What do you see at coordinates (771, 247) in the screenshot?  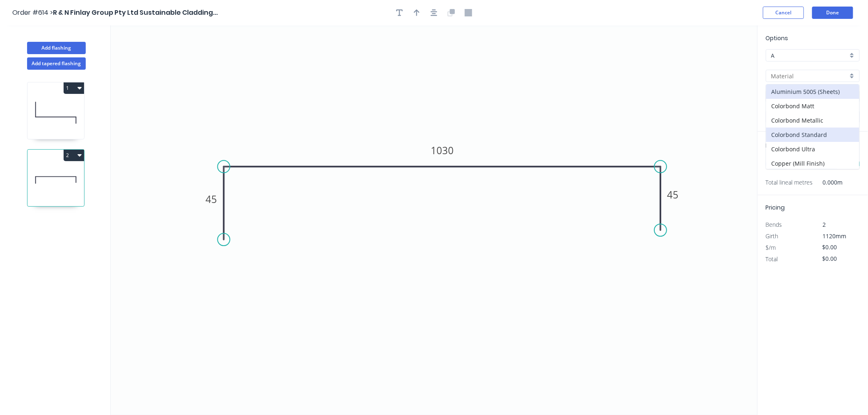 I see `span: $/m` at bounding box center [771, 247].